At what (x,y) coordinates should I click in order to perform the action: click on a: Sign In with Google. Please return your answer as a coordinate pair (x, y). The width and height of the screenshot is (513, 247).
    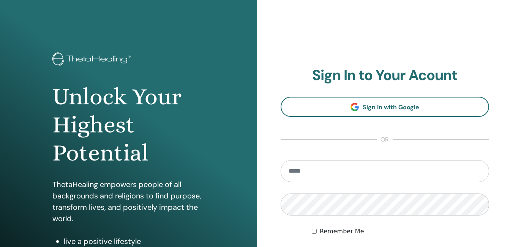
    Looking at the image, I should click on (385, 107).